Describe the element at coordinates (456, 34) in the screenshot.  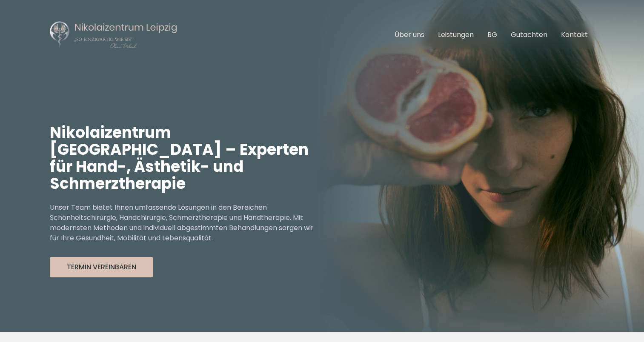
I see `a: Leistungen` at that location.